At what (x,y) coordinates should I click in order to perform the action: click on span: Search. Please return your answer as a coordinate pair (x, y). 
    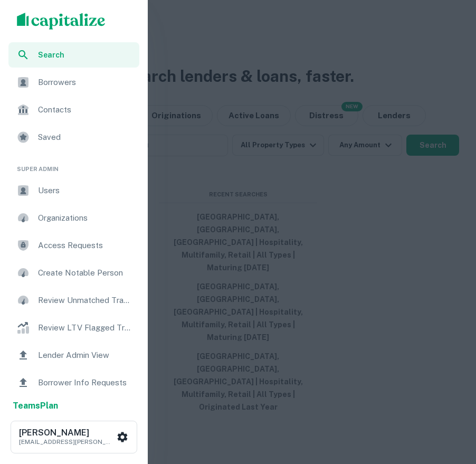
    Looking at the image, I should click on (85, 55).